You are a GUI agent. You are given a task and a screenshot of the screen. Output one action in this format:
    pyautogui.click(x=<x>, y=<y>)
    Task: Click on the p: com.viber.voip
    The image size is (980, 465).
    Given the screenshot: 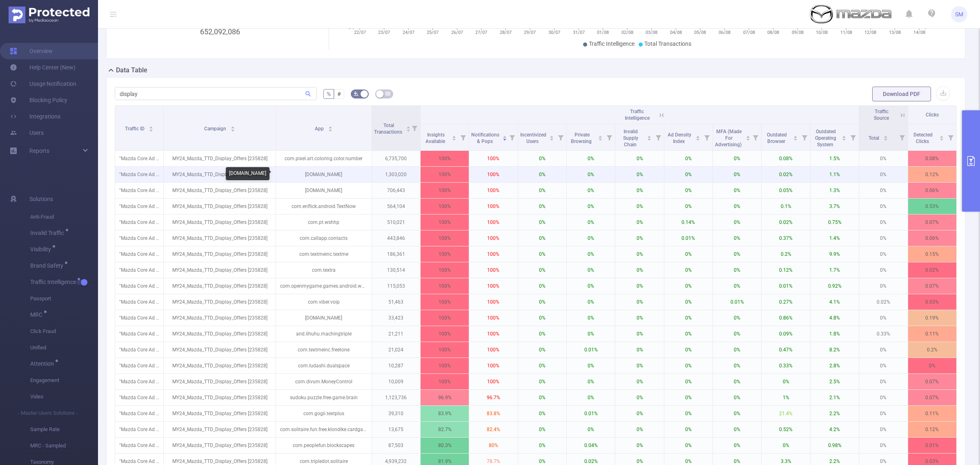 What is the action you would take?
    pyautogui.click(x=324, y=302)
    